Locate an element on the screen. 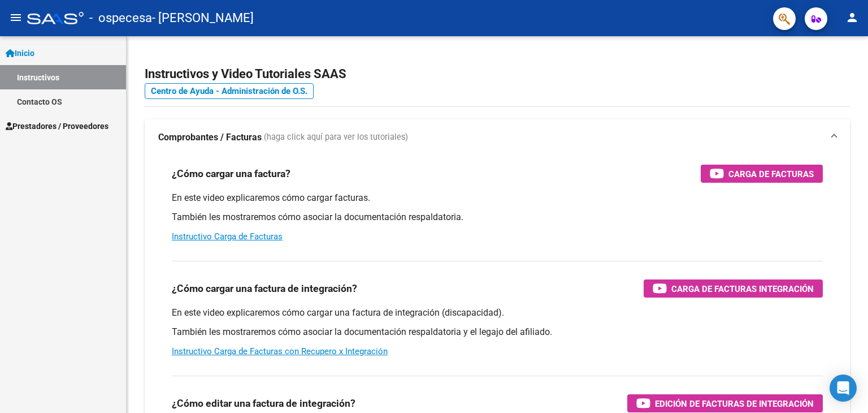  mat-expansion-panel-header: Comprobantes / Facturas (haga click aquí para ver los tutoriales) is located at coordinates (497, 138).